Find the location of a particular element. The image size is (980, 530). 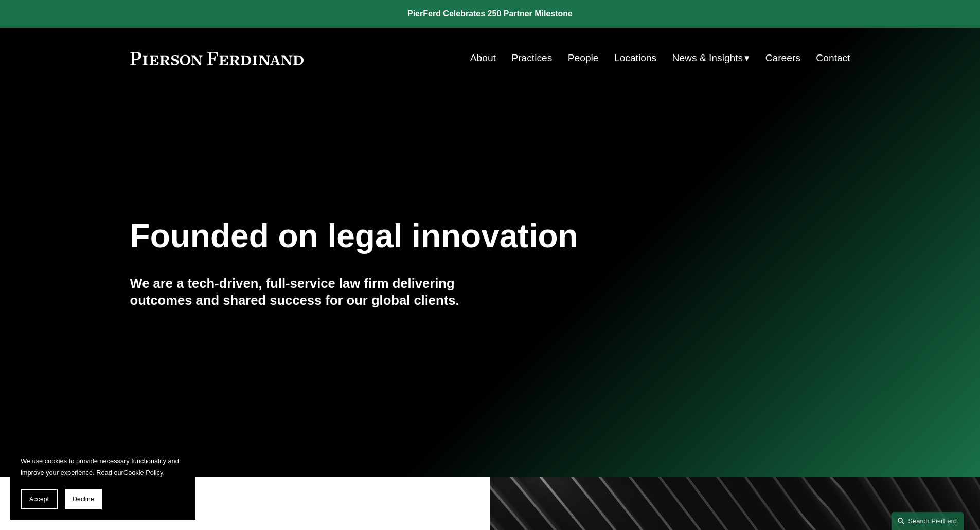

span: News & Insights is located at coordinates (708, 59).